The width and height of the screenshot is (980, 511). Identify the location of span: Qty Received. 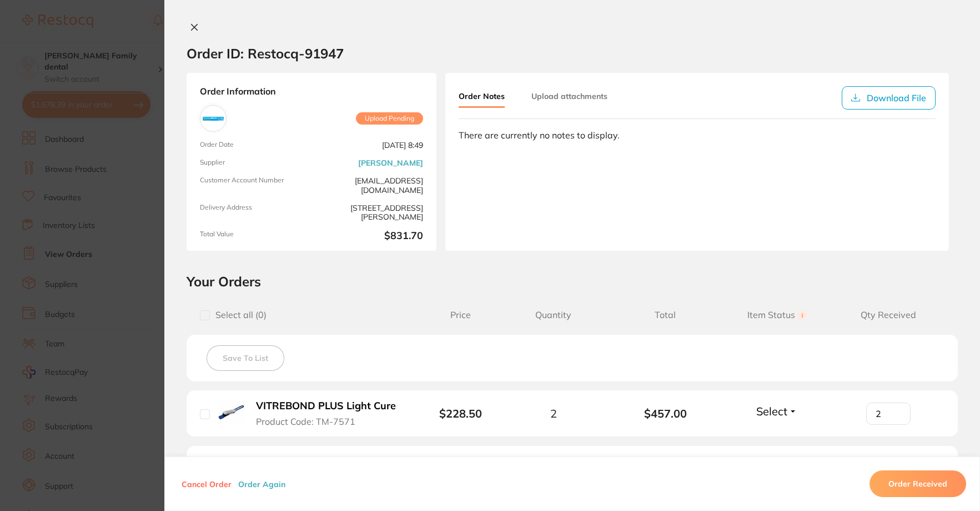
(888, 314).